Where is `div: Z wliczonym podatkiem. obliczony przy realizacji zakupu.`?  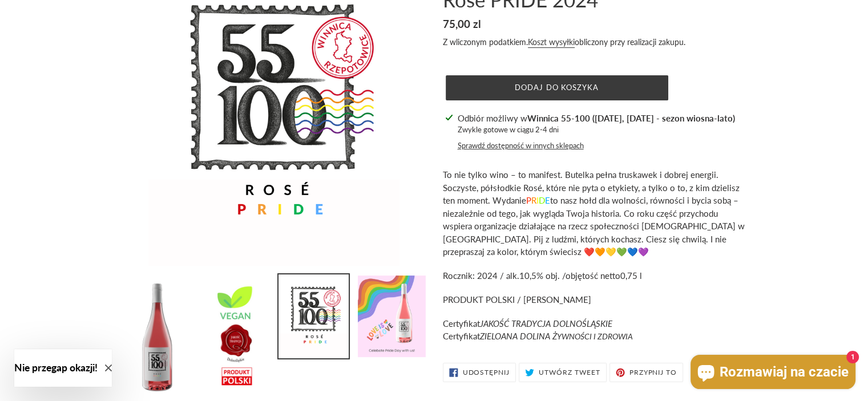
div: Z wliczonym podatkiem. obliczony przy realizacji zakupu. is located at coordinates (594, 42).